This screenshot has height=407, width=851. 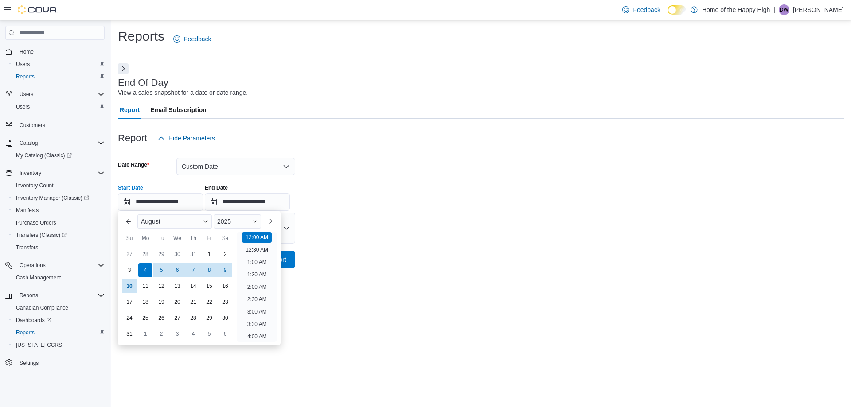 I want to click on div: day-22, so click(x=209, y=302).